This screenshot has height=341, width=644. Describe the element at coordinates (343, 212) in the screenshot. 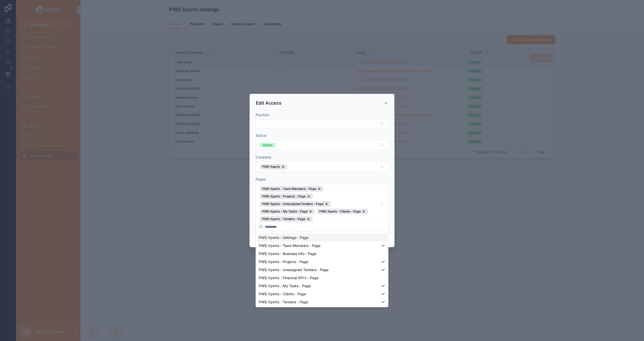

I see `button: Unselect 11` at that location.